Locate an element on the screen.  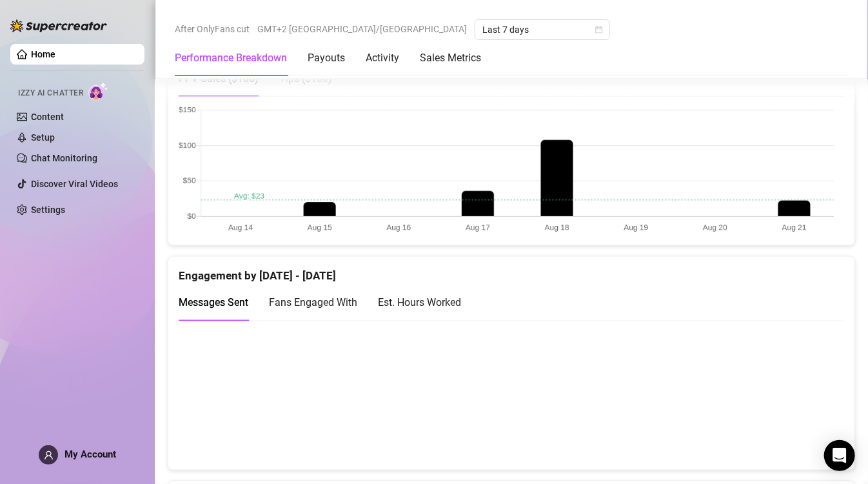
a: Content is located at coordinates (47, 117).